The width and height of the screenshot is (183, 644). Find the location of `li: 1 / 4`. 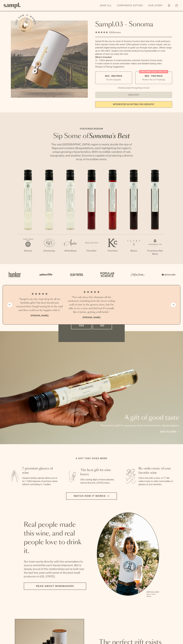

li: 1 / 4 is located at coordinates (39, 305).